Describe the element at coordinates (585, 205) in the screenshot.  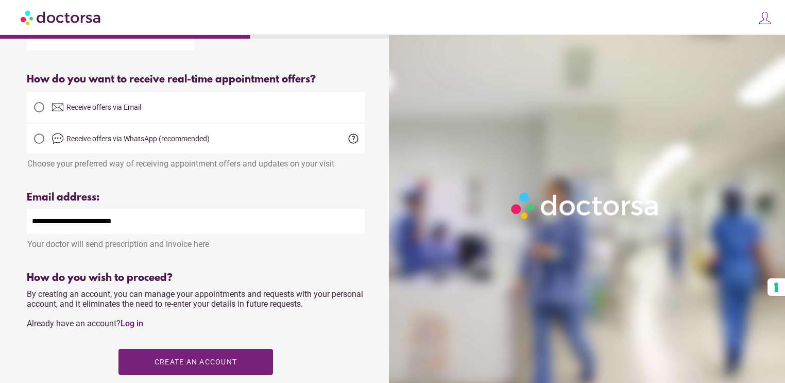
I see `img: Logo-Doctorsa-trans-White-partial-flat.png` at that location.